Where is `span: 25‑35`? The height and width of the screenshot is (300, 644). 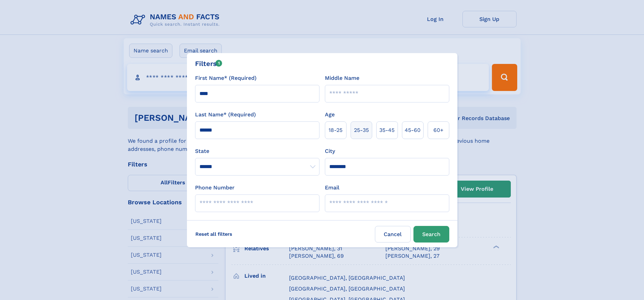
span: 25‑35 is located at coordinates (361, 130).